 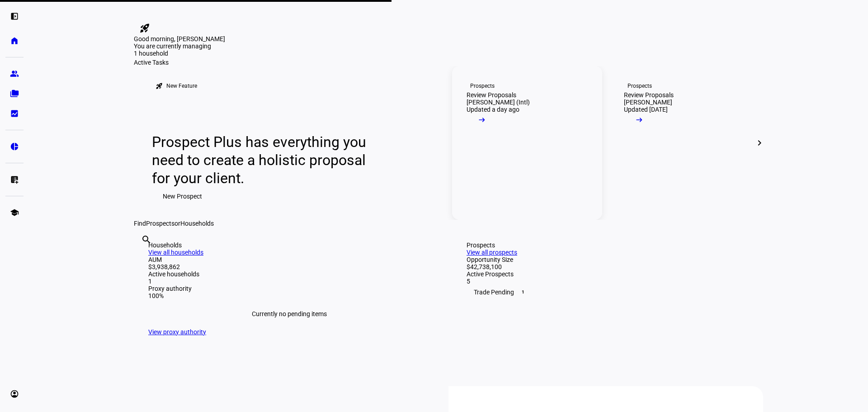 What do you see at coordinates (608, 281) in the screenshot?
I see `div: 5` at bounding box center [608, 281].